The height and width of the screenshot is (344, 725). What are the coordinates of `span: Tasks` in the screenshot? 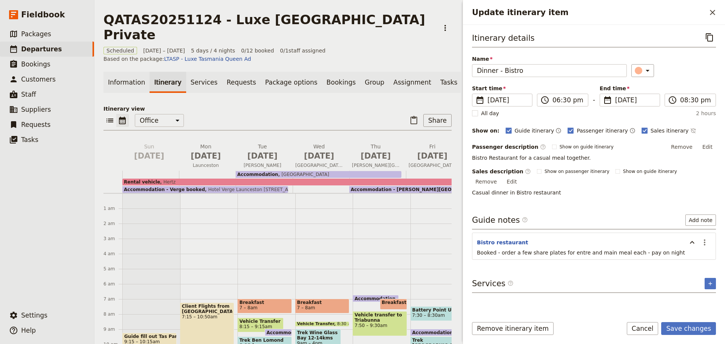 It's located at (30, 140).